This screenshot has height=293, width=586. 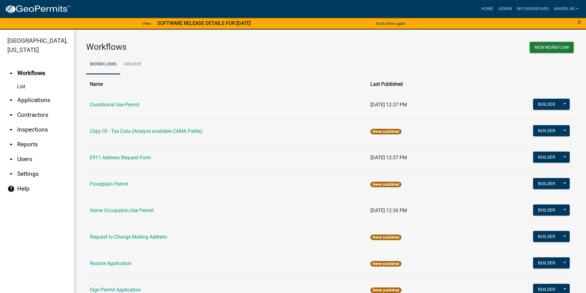 I want to click on button: Close, so click(x=579, y=22).